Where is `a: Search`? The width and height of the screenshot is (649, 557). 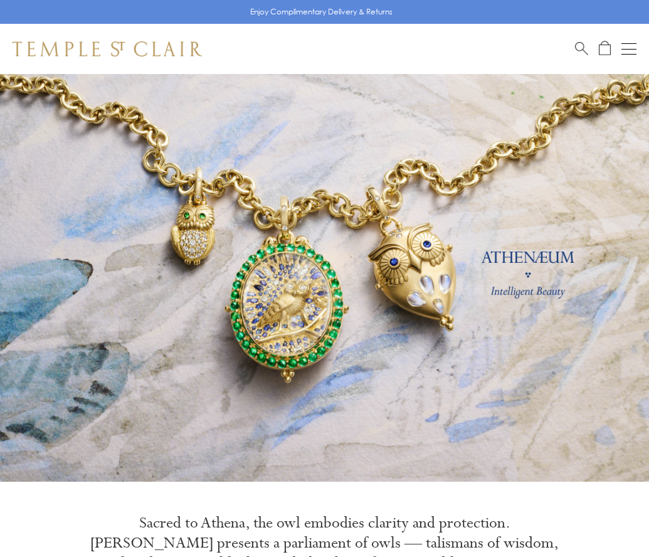
a: Search is located at coordinates (582, 48).